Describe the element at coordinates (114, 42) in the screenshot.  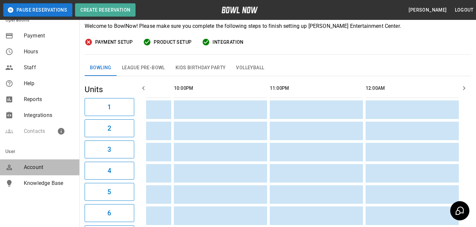
I see `span: Payment Setup` at that location.